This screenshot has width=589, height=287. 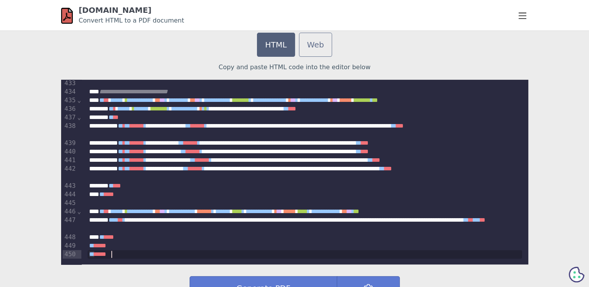 What do you see at coordinates (70, 143) in the screenshot?
I see `div: 439` at bounding box center [70, 143].